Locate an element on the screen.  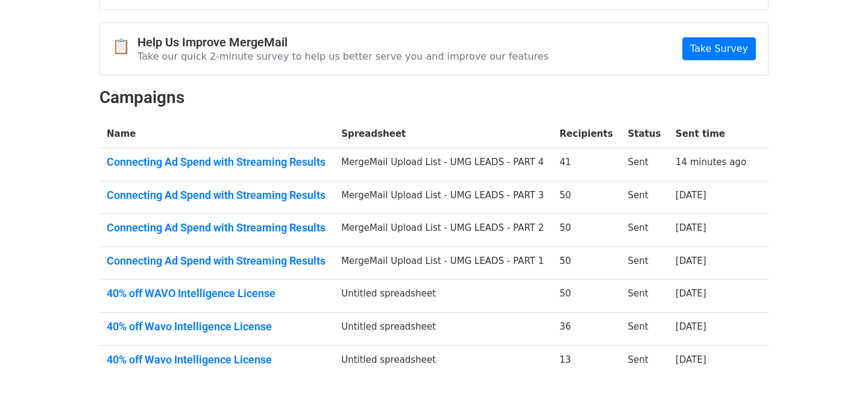
div: Chat Widget is located at coordinates (838, 382).